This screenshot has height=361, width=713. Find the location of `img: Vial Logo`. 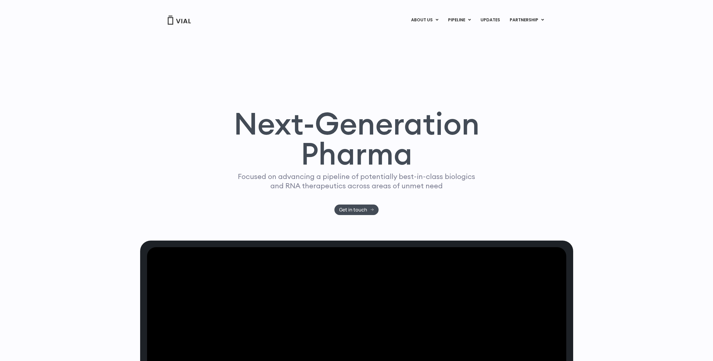

img: Vial Logo is located at coordinates (179, 20).